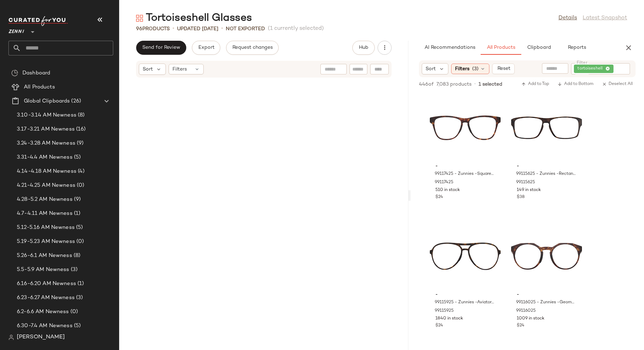 This screenshot has height=350, width=644. What do you see at coordinates (444, 311) in the screenshot?
I see `span: 99115925` at bounding box center [444, 311].